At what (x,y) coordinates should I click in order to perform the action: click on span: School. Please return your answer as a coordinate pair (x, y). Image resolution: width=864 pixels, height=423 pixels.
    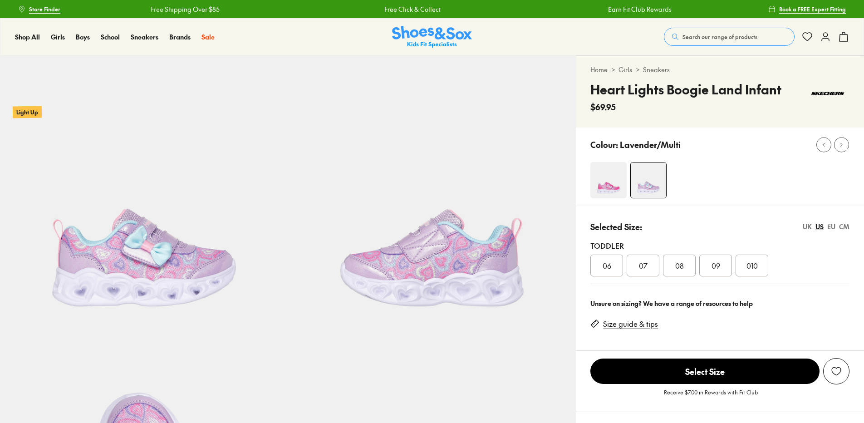
    Looking at the image, I should click on (110, 37).